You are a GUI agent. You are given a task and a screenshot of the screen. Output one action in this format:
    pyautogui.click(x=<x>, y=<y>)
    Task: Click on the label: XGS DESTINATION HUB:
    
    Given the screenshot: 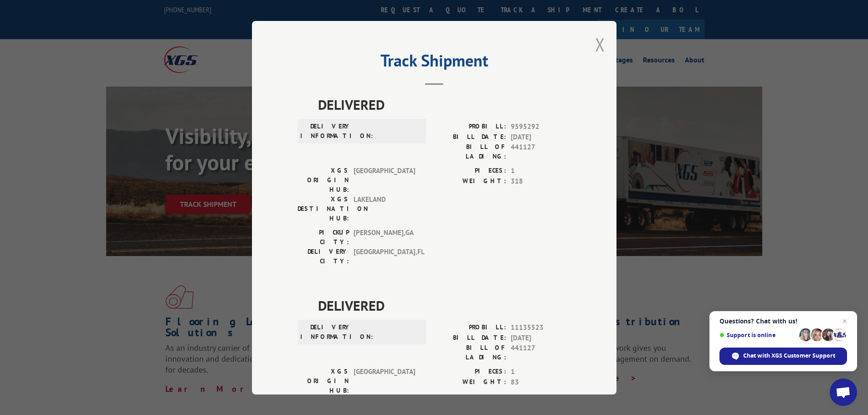 What is the action you would take?
    pyautogui.click(x=323, y=209)
    